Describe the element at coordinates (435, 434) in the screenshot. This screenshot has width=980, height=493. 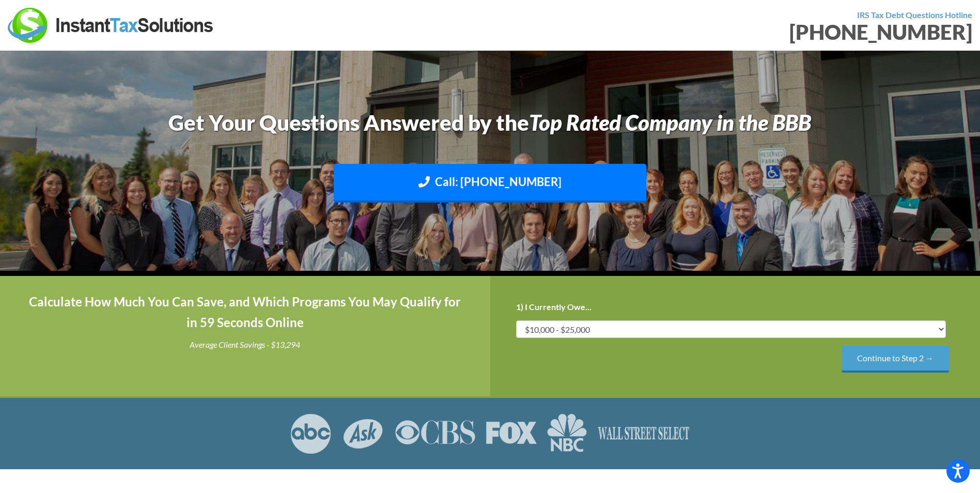
I see `img: CBS` at that location.